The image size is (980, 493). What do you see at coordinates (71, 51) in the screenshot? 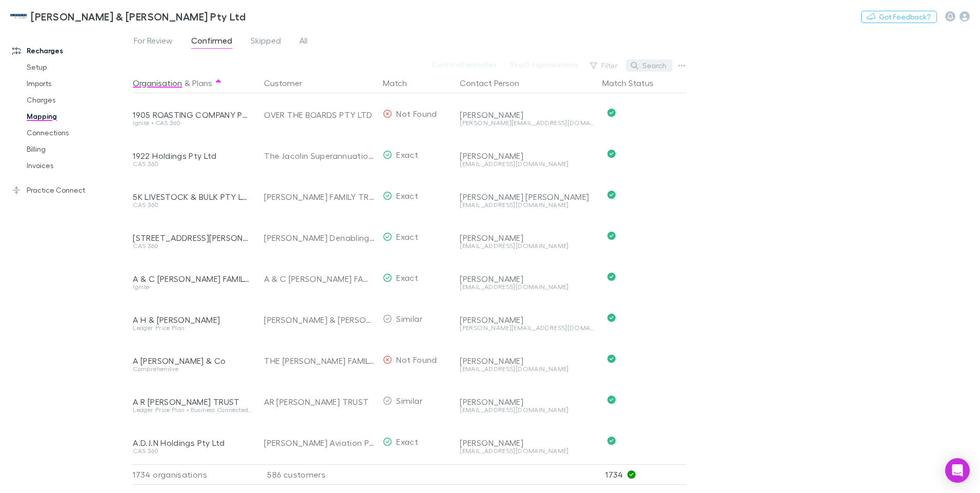
I see `a: Recharges` at bounding box center [71, 51].